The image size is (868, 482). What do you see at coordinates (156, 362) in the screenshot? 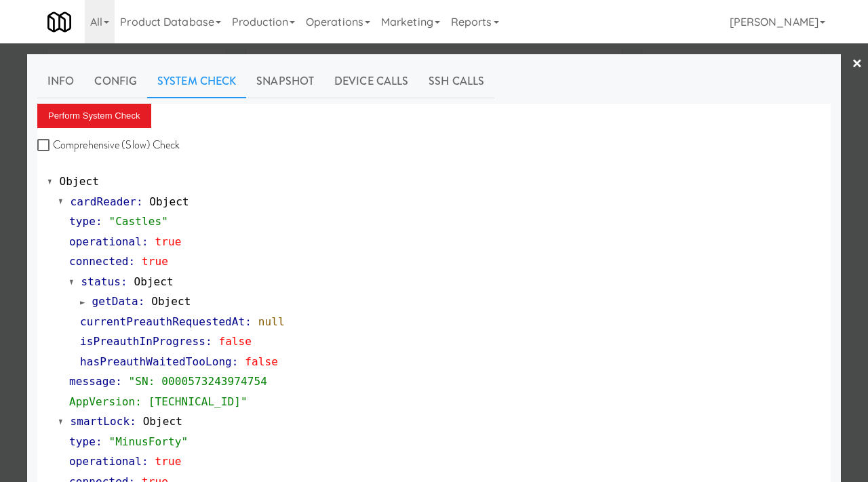
I see `span: hasPreauthWaitedTooLong` at bounding box center [156, 362].